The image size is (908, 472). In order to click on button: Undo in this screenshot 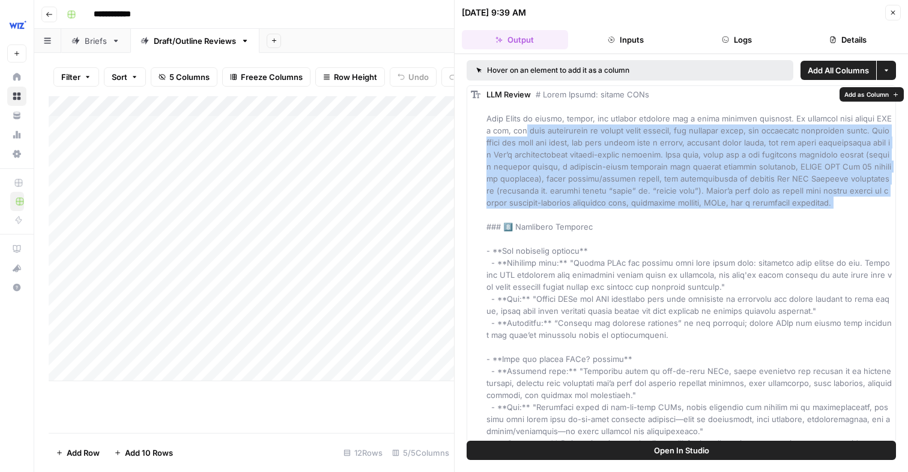, I will do `click(413, 77)`.